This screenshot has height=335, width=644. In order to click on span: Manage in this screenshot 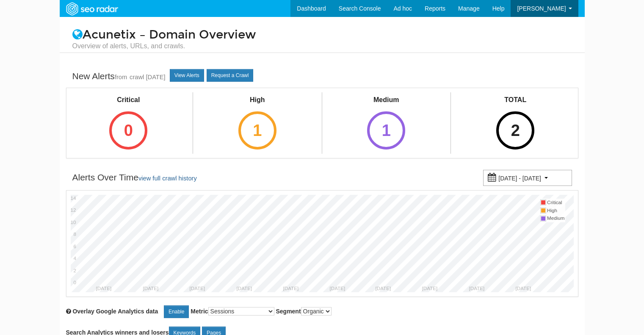, I will do `click(469, 9)`.